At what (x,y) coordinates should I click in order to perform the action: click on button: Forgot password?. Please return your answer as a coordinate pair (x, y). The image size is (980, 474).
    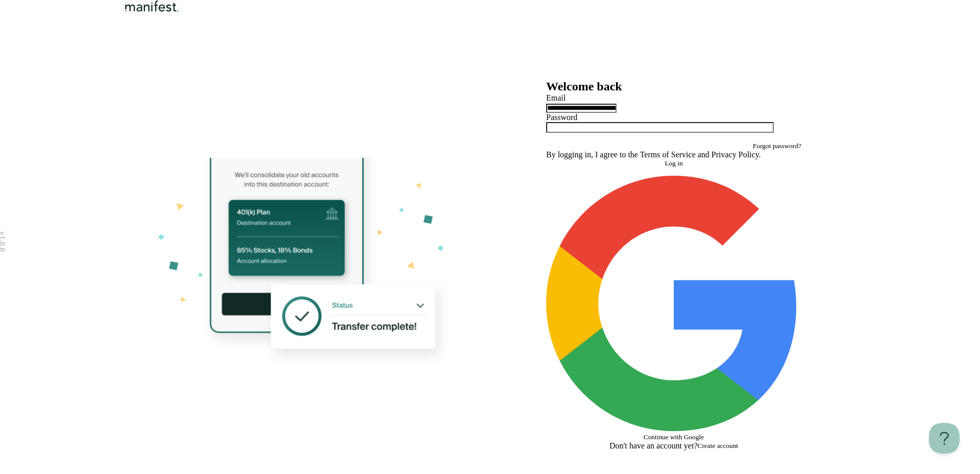
    Looking at the image, I should click on (777, 146).